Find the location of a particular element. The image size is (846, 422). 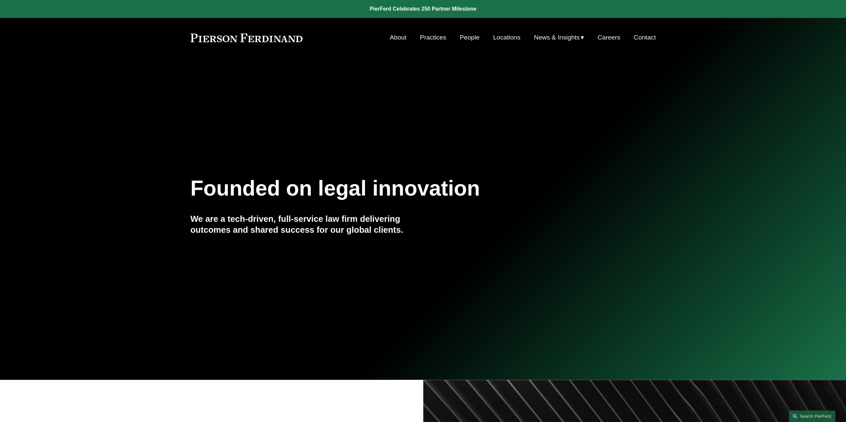

h1: Founded on legal innovation is located at coordinates (384, 188).